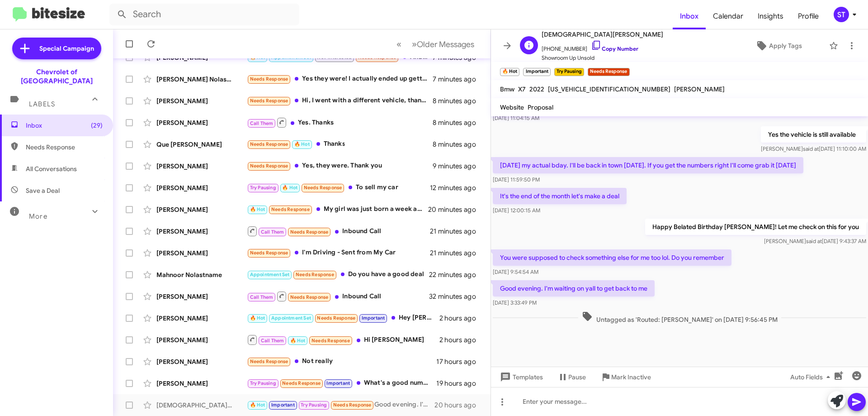  Describe the element at coordinates (204, 14) in the screenshot. I see `input: Search` at that location.